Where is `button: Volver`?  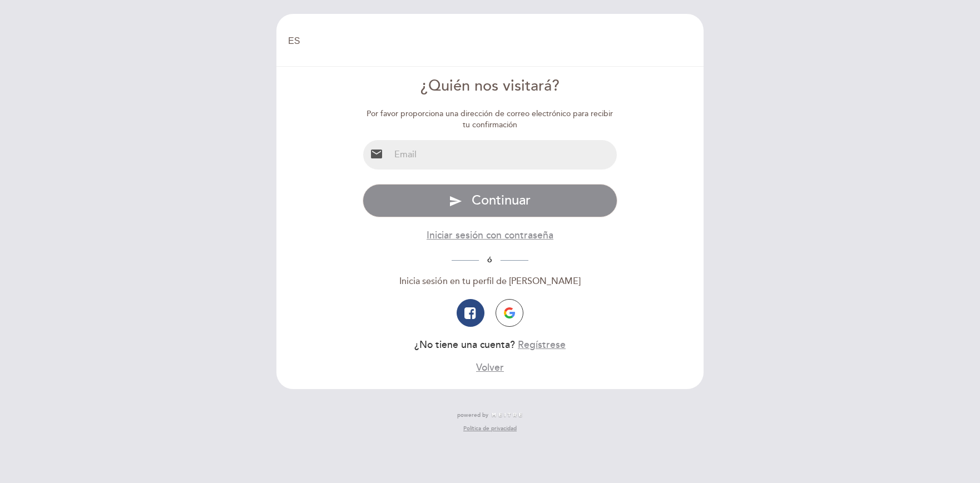
button: Volver is located at coordinates (490, 367).